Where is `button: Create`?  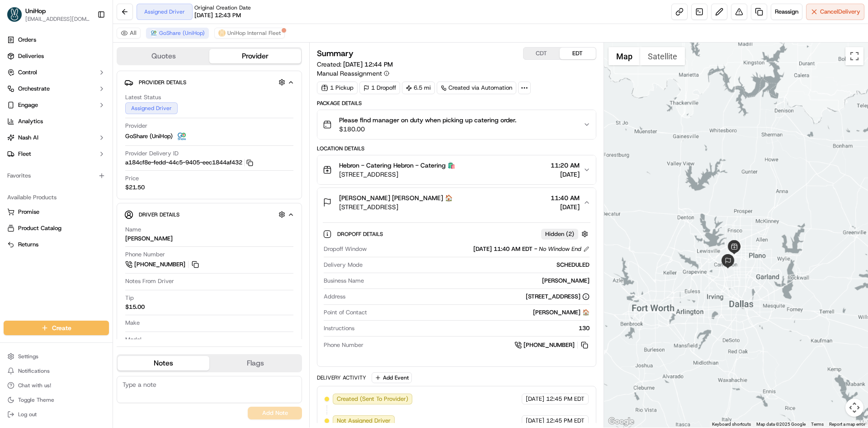
button: Create is located at coordinates (56, 328).